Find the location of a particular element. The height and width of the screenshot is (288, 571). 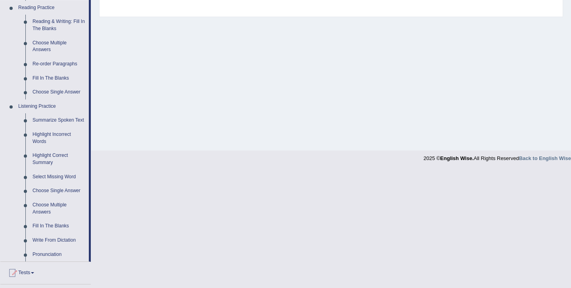

strong: English Wise. is located at coordinates (457, 158).